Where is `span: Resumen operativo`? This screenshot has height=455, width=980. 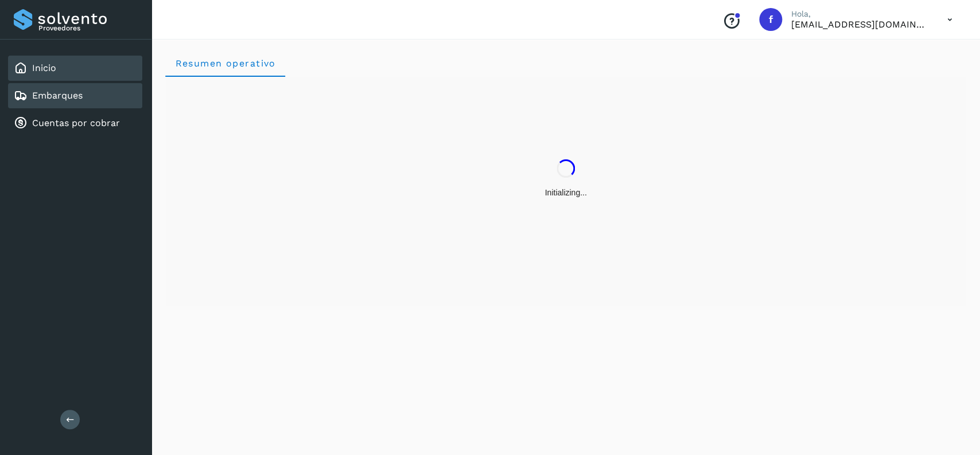 span: Resumen operativo is located at coordinates (225, 63).